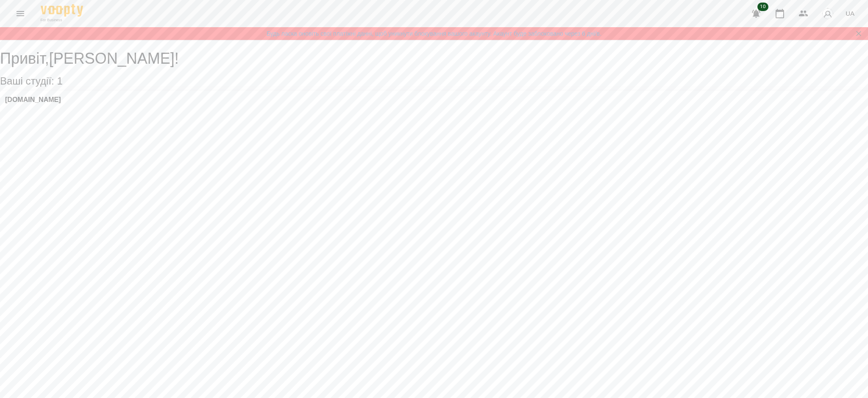  I want to click on button: Закрити сповіщення, so click(859, 34).